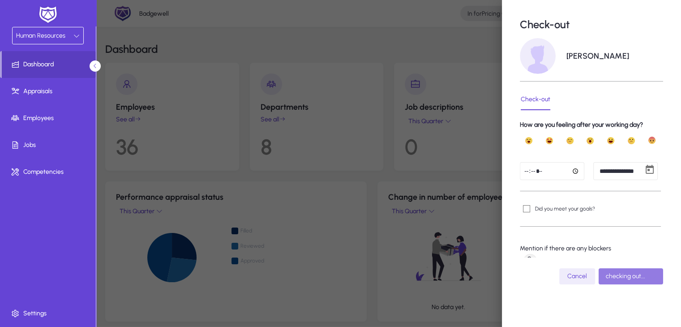  Describe the element at coordinates (544, 24) in the screenshot. I see `p: Check-out` at that location.